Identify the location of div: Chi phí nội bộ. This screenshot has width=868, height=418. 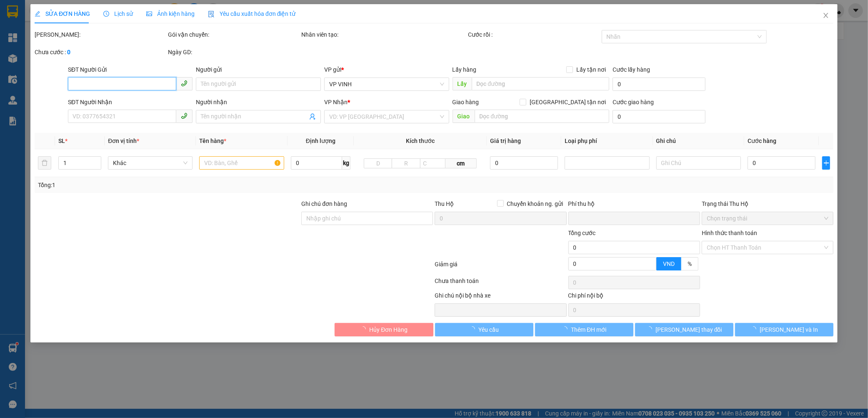
(634, 297).